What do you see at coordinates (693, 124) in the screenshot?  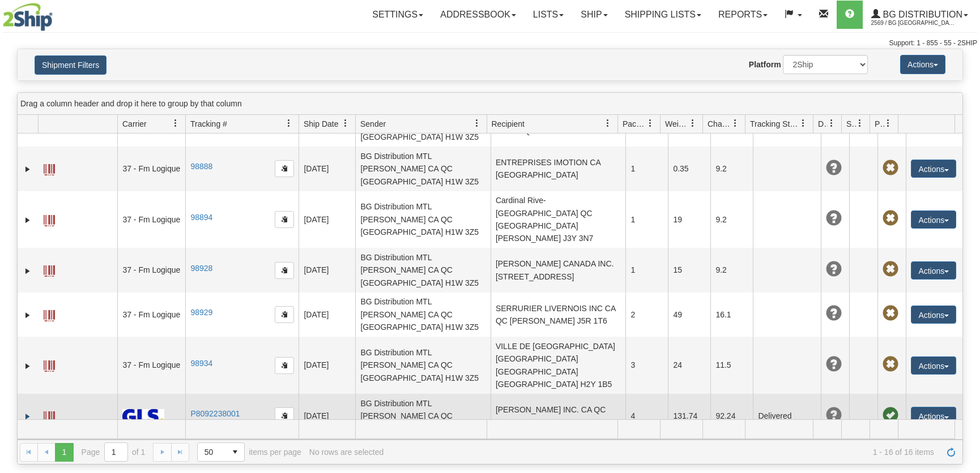 I see `a: Weight filter column settings` at bounding box center [693, 124].